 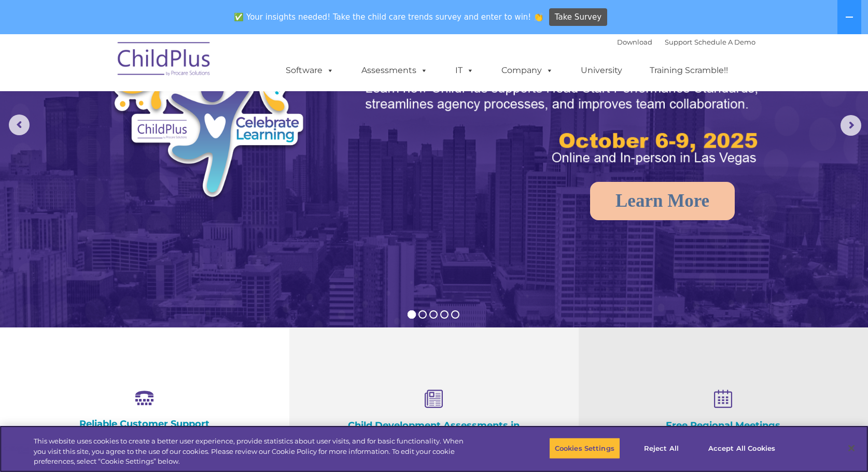 I want to click on span: Phone number, so click(x=166, y=114).